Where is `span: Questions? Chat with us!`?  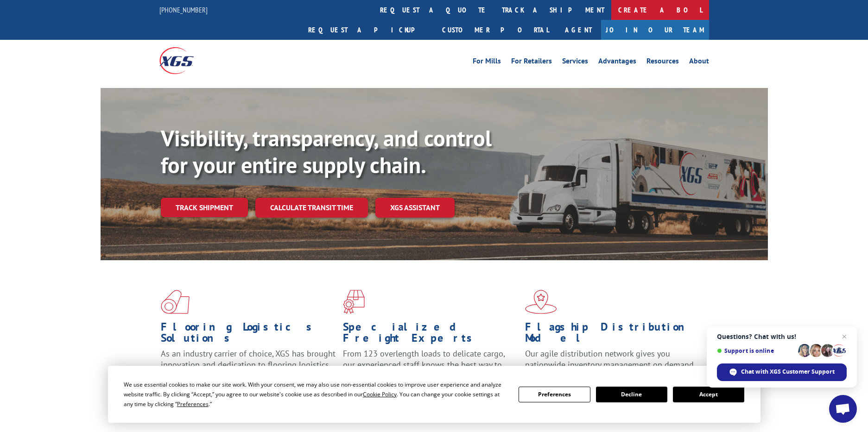 span: Questions? Chat with us! is located at coordinates (782, 337).